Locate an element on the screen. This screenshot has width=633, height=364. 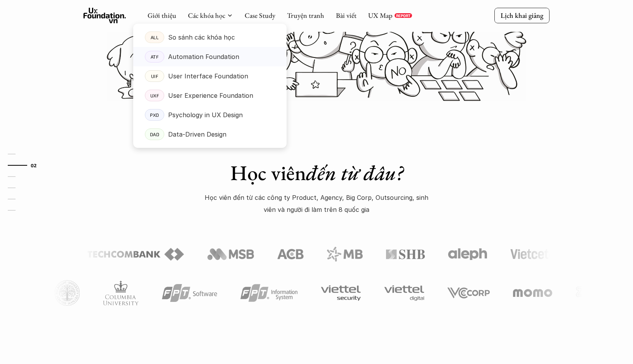
a: UXFUser Experience Foundation is located at coordinates (210, 96).